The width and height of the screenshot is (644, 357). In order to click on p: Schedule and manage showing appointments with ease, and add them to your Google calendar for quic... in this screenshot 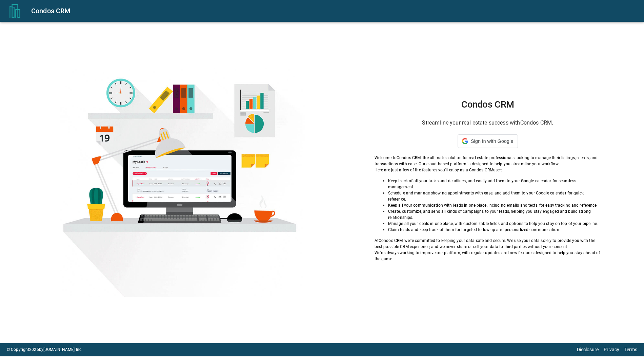, I will do `click(495, 196)`.